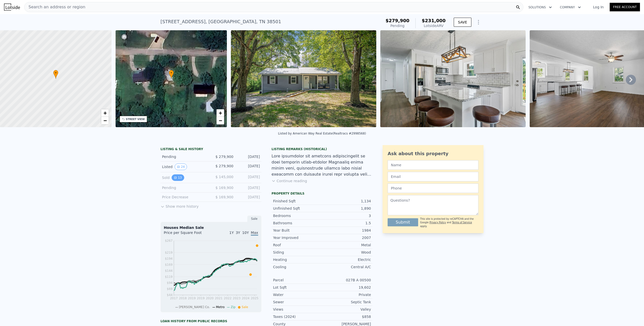 Image resolution: width=644 pixels, height=326 pixels. What do you see at coordinates (625, 7) in the screenshot?
I see `a: Free Account` at bounding box center [625, 7].